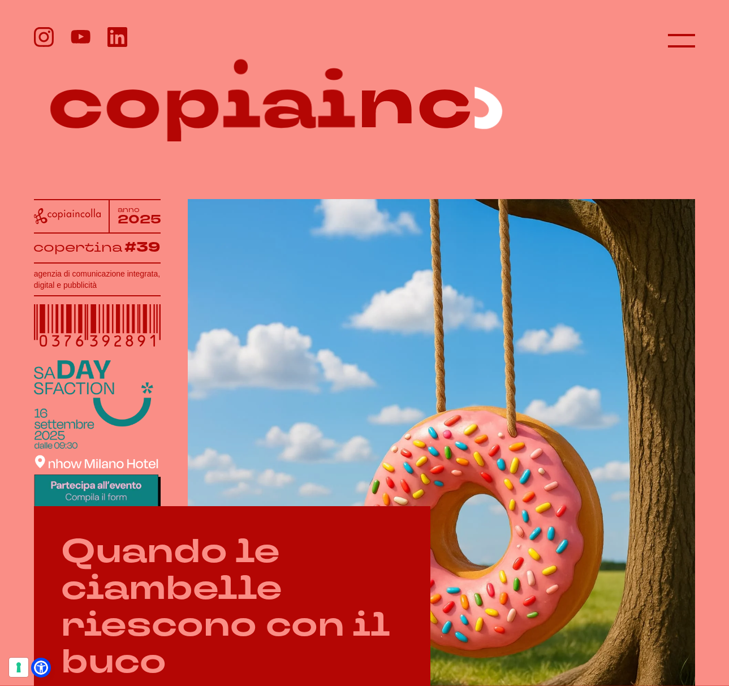 This screenshot has width=729, height=686. I want to click on img: SaDaysfaction, so click(97, 435).